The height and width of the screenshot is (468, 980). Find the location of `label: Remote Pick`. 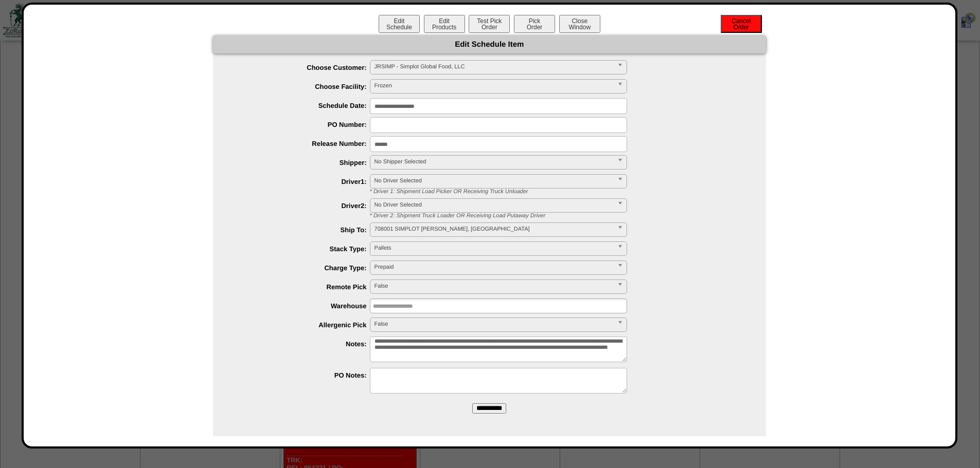

label: Remote Pick is located at coordinates (302, 287).